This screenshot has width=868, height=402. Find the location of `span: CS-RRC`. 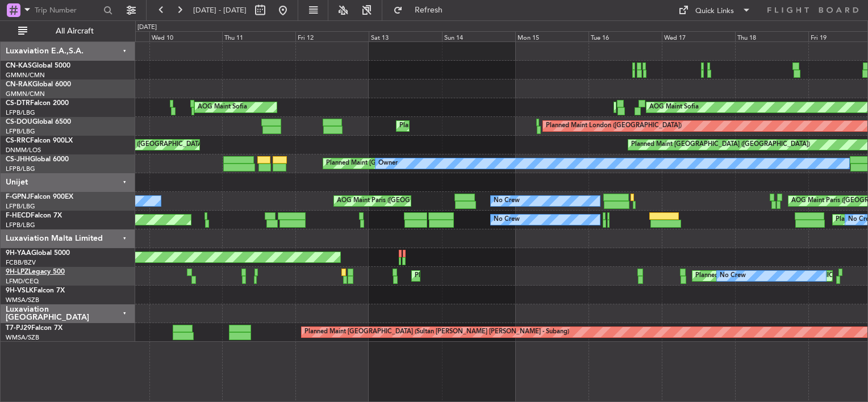

span: CS-RRC is located at coordinates (18, 141).